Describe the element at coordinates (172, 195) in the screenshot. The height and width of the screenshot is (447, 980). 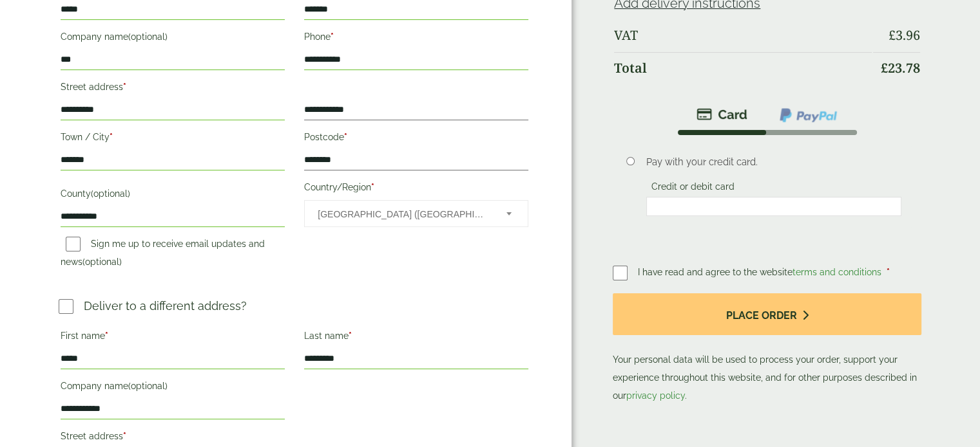
I see `label: County` at that location.